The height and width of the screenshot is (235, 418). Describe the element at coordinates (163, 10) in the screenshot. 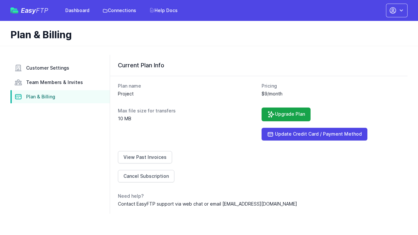

I see `a: Help Docs` at that location.